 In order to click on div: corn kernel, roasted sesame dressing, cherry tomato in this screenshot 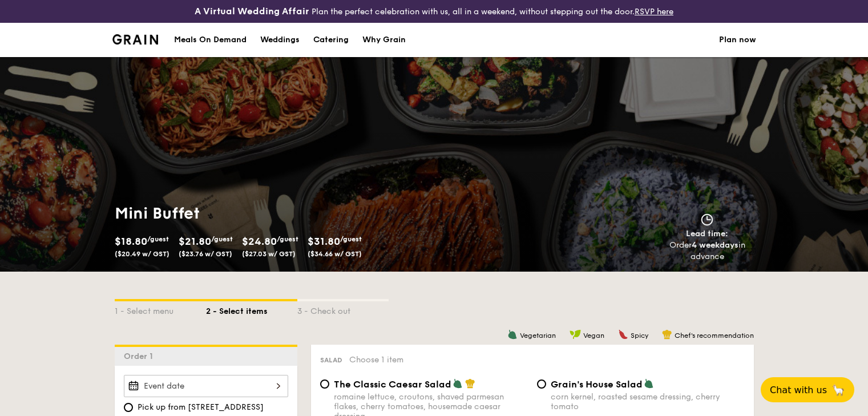, I will do `click(648, 402)`.